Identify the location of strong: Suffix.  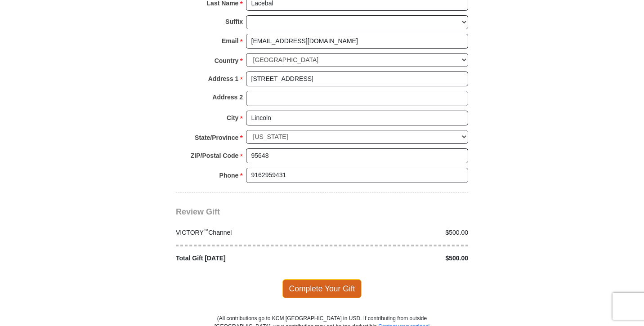
(234, 22).